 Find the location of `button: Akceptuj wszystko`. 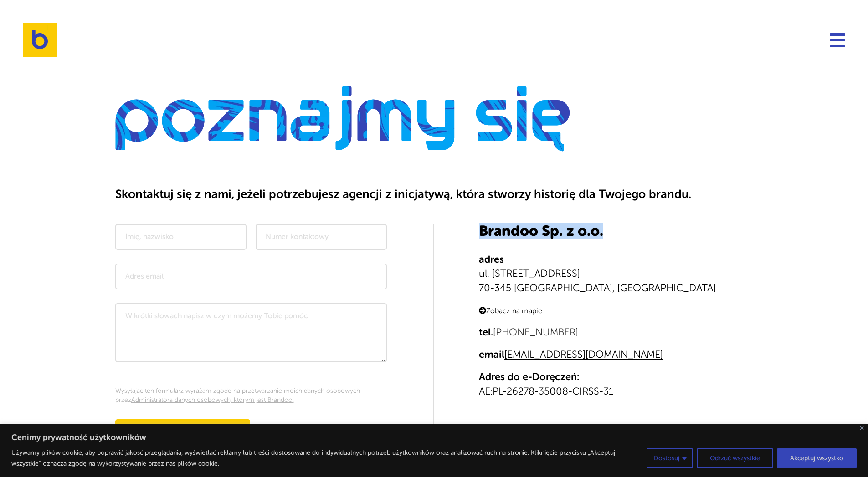

button: Akceptuj wszystko is located at coordinates (817, 459).